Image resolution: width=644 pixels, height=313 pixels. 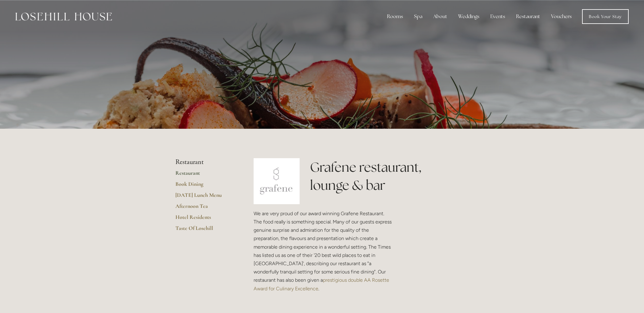 I want to click on div: Weddings, so click(x=469, y=16).